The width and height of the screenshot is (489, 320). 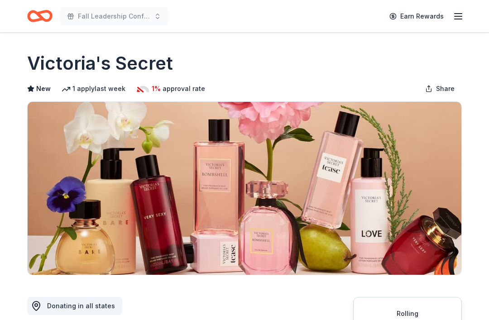 I want to click on h1: Victoria's Secret, so click(x=100, y=63).